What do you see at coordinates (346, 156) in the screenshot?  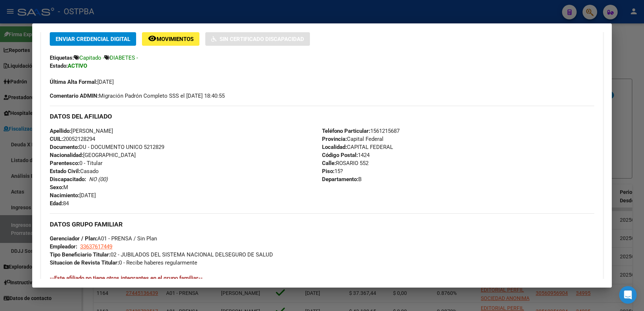 I see `span: 1424` at bounding box center [346, 156].